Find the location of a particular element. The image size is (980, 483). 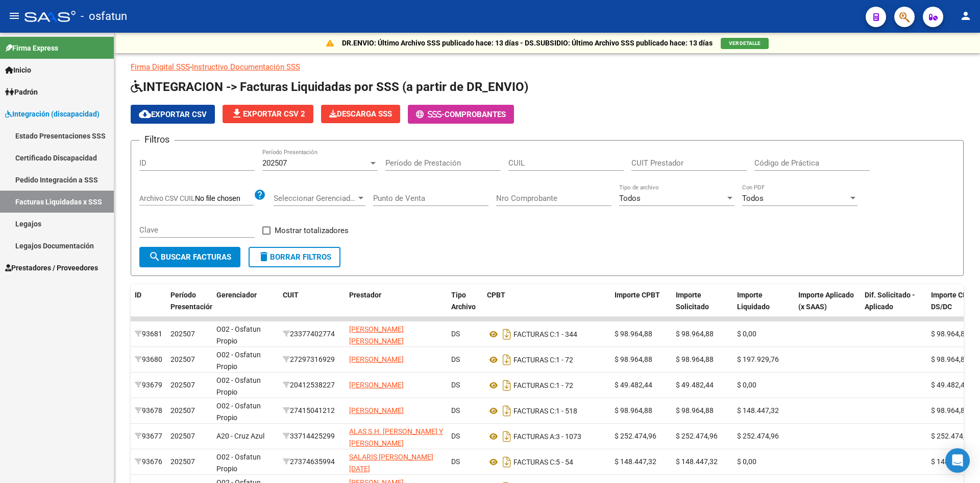

button: Exportar CSV 2 is located at coordinates (268, 114).